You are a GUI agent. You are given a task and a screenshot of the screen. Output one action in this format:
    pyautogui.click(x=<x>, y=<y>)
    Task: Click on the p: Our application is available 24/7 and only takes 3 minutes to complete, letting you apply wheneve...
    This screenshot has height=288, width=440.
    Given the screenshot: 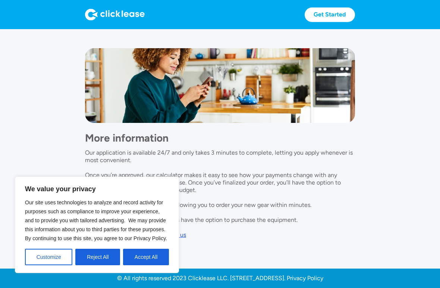 What is the action you would take?
    pyautogui.click(x=219, y=193)
    